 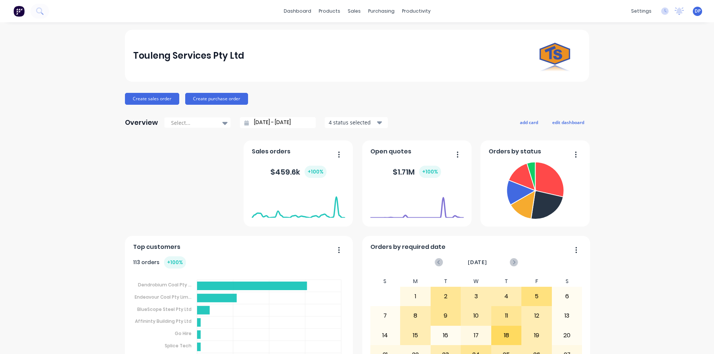 What do you see at coordinates (165, 285) in the screenshot?
I see `tspan: Dendrobium Coal Pty ...` at bounding box center [165, 285].